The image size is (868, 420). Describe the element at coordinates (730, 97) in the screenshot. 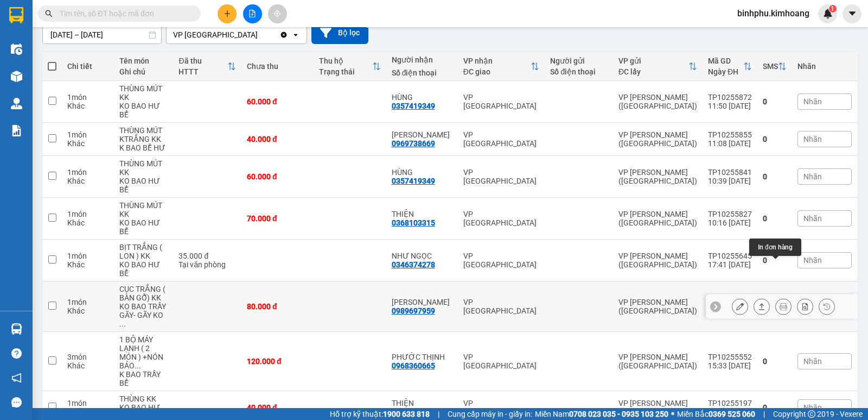

I see `div: TP10255872` at that location.